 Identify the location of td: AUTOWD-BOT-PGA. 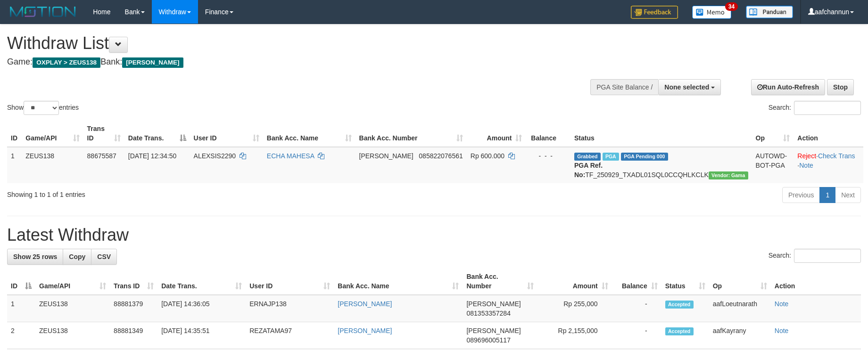
(773, 165).